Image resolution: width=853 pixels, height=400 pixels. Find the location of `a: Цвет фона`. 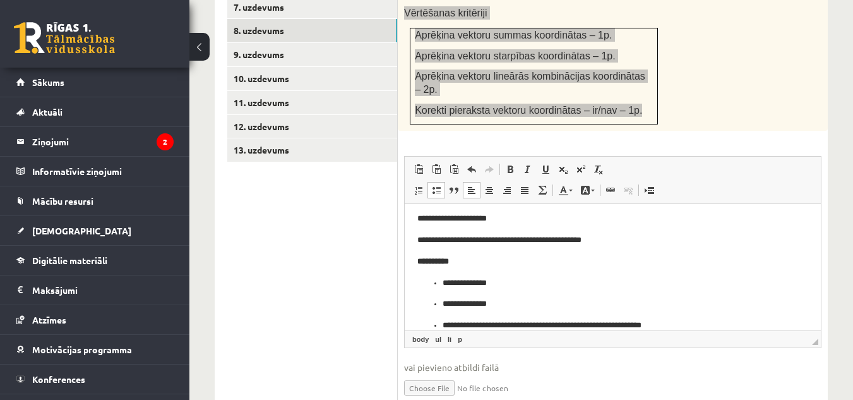

a: Цвет фона is located at coordinates (587, 190).